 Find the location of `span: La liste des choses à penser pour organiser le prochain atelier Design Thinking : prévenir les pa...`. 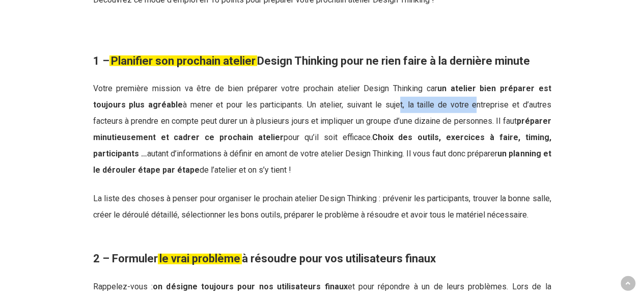

span: La liste des choses à penser pour organiser le prochain atelier Design Thinking : prévenir les pa... is located at coordinates (322, 207).